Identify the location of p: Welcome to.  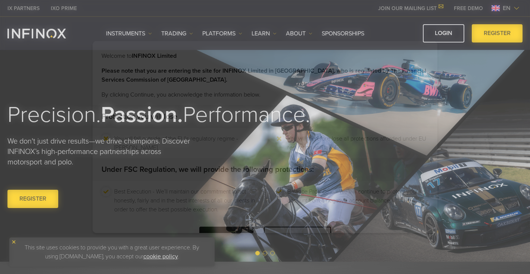
(265, 56).